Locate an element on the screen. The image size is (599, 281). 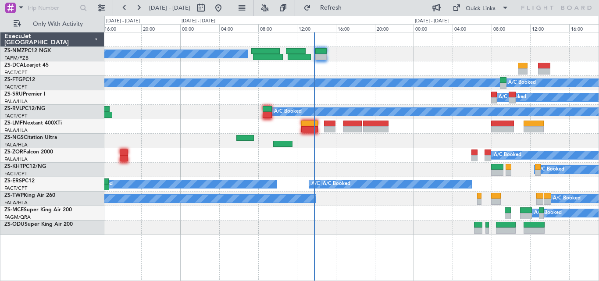
span: ZS-DCA is located at coordinates (14, 65).